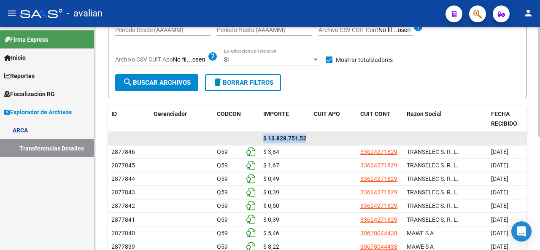 The width and height of the screenshot is (540, 250). What do you see at coordinates (375, 114) in the screenshot?
I see `span: CUIT CONT` at bounding box center [375, 114].